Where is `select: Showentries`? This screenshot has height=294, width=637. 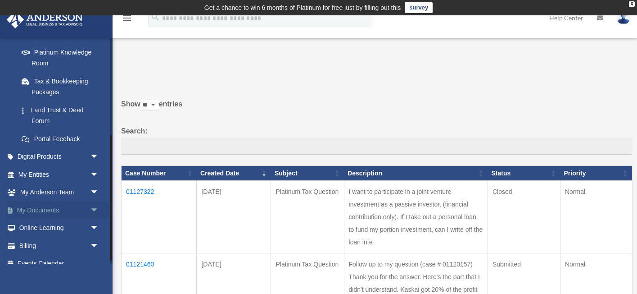
select: Showentries is located at coordinates (150, 105).